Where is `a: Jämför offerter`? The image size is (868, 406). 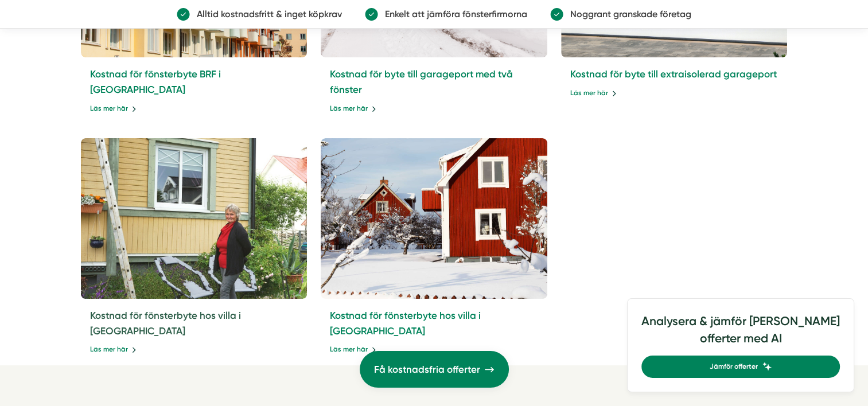
a: Jämför offerter is located at coordinates (741, 366).